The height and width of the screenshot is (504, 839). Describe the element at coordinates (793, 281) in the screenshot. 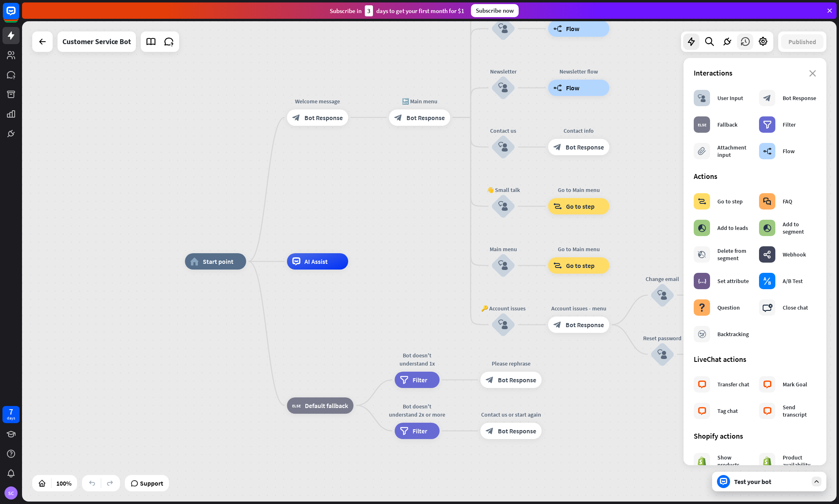

I see `div: A/B Test` at that location.